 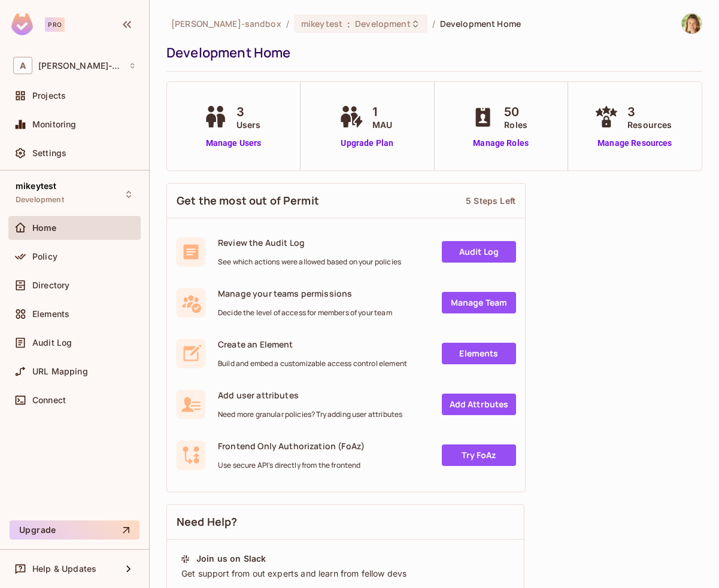 What do you see at coordinates (207, 521) in the screenshot?
I see `span: Need Help?` at bounding box center [207, 521].